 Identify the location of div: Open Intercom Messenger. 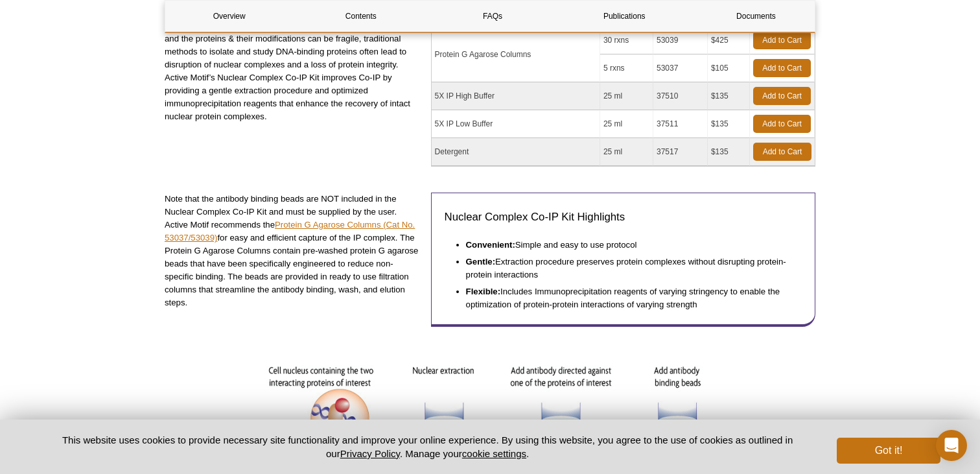
(951, 445).